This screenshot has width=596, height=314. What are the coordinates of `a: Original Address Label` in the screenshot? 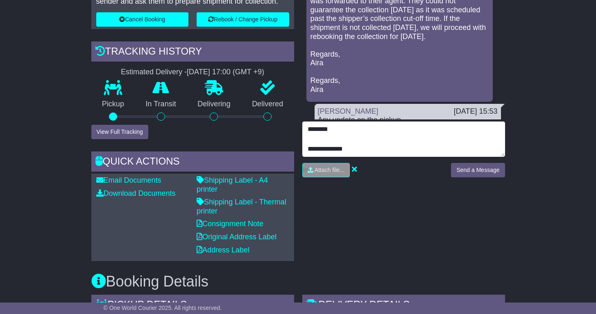 It's located at (237, 237).